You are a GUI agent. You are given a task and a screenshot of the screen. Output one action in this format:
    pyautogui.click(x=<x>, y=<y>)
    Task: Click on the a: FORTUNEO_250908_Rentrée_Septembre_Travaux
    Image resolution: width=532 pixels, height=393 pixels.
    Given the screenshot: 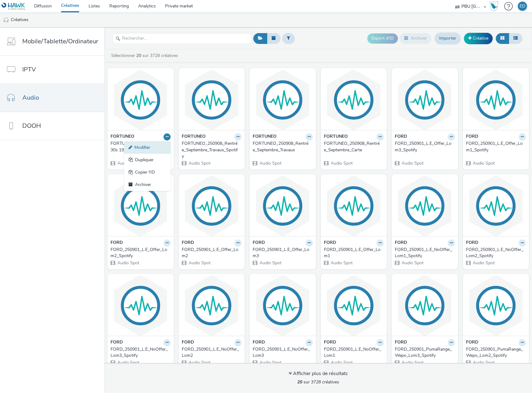 What is the action you would take?
    pyautogui.click(x=283, y=147)
    